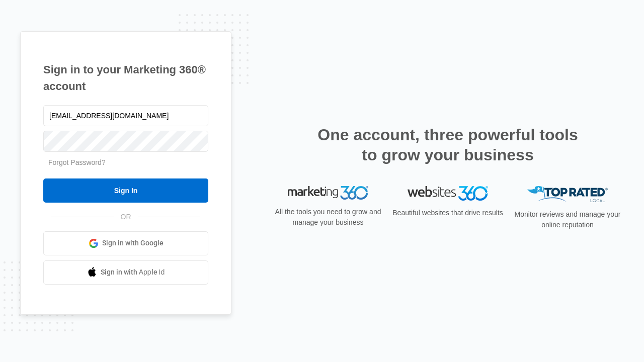 The width and height of the screenshot is (644, 362). What do you see at coordinates (448, 194) in the screenshot?
I see `img: Websites 360` at bounding box center [448, 194].